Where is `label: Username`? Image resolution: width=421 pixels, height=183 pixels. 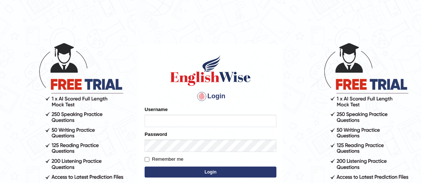
label: Username is located at coordinates (156, 109).